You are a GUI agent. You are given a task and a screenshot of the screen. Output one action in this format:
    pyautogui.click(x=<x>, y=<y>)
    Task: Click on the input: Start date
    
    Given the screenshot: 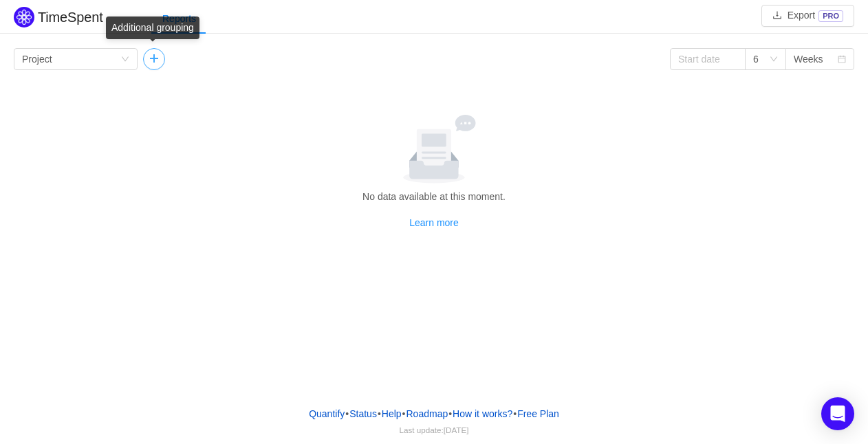 What is the action you would take?
    pyautogui.click(x=707, y=59)
    